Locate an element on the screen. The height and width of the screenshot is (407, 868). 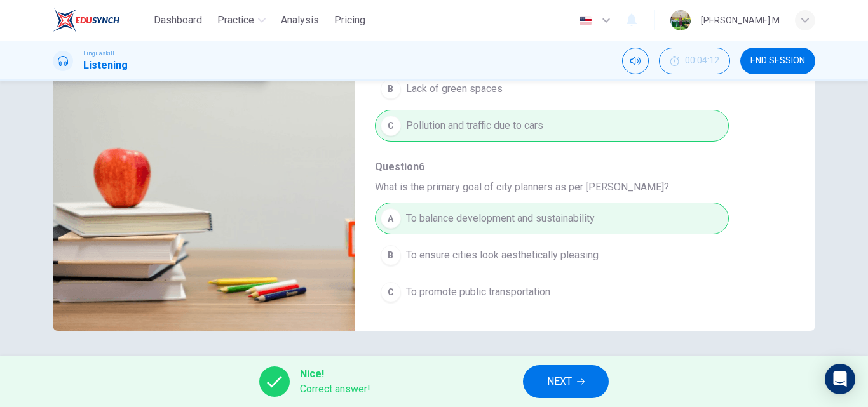
div: Mute is located at coordinates (636, 61).